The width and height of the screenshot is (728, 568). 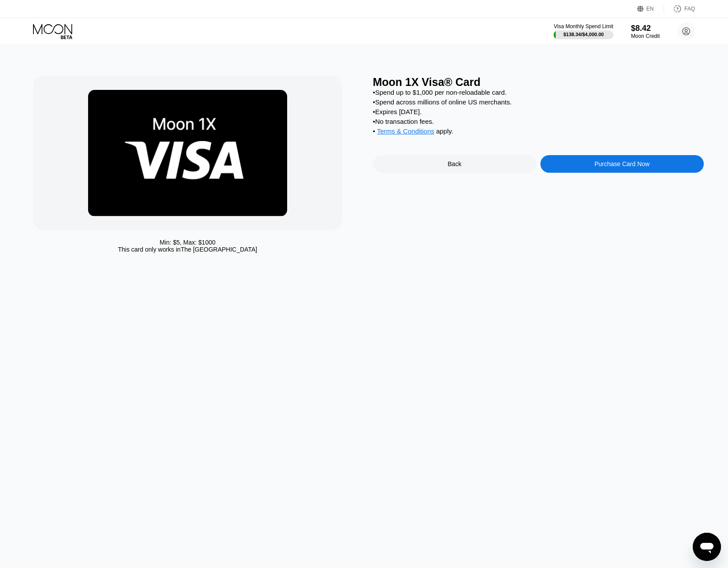 I want to click on div: • apply ., so click(x=538, y=132).